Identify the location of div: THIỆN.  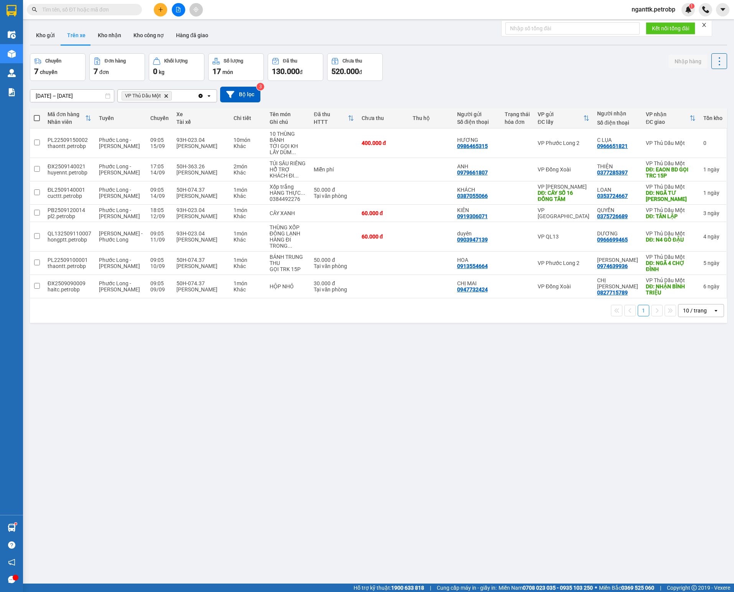
(617, 166).